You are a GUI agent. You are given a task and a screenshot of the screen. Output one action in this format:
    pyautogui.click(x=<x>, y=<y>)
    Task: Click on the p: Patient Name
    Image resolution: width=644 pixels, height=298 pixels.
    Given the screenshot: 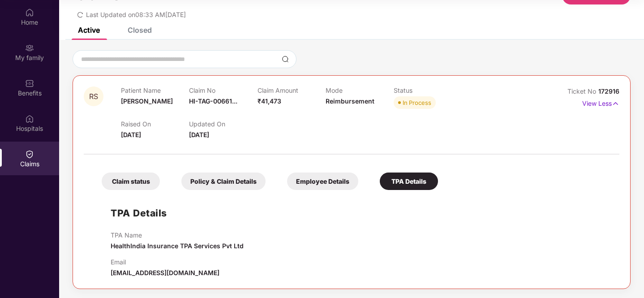 What is the action you would take?
    pyautogui.click(x=155, y=90)
    